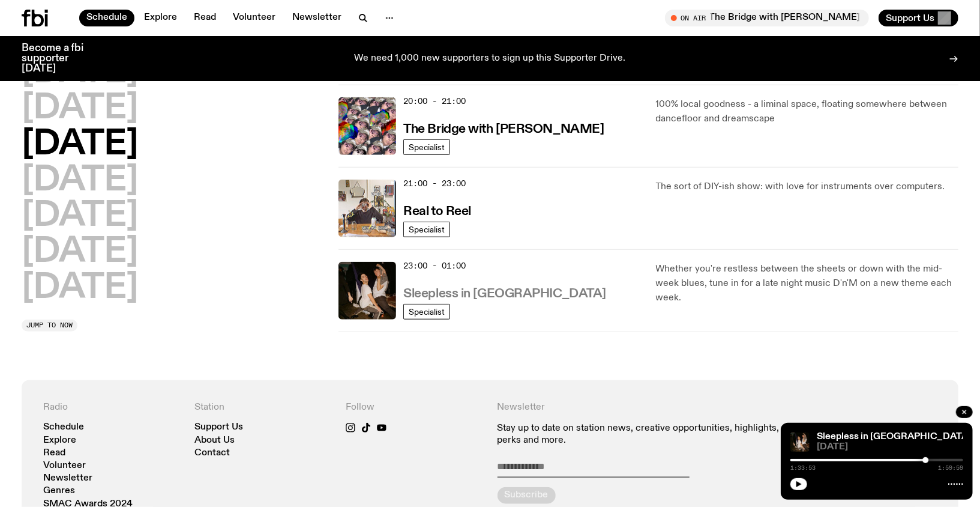  I want to click on a: Genres, so click(59, 490).